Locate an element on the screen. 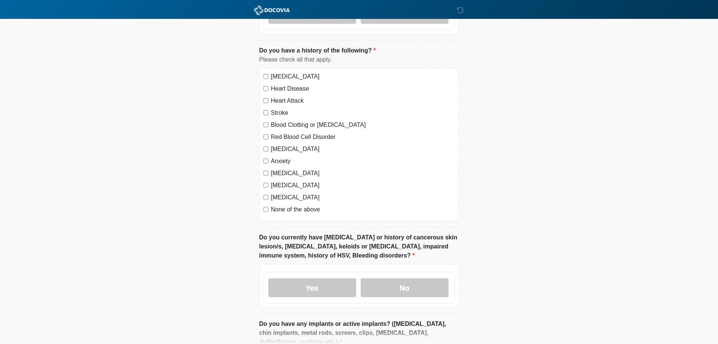 The height and width of the screenshot is (344, 718). label: Red Blood Cell Disorder is located at coordinates (363, 137).